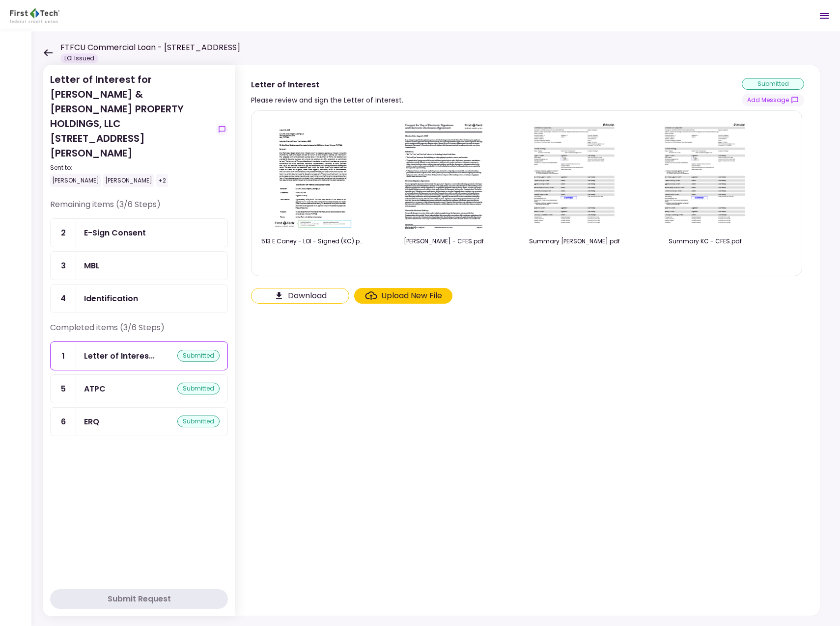 This screenshot has width=840, height=626. Describe the element at coordinates (115, 233) in the screenshot. I see `div: E-Sign Consent` at that location.